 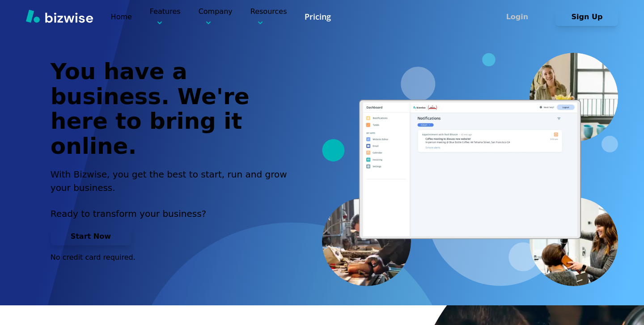 What do you see at coordinates (91, 237) in the screenshot?
I see `button: Start Now` at bounding box center [91, 237].